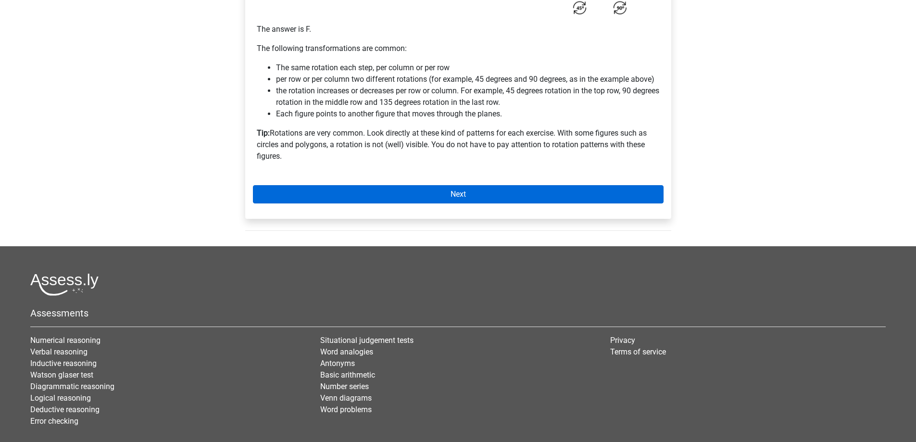 The height and width of the screenshot is (442, 916). Describe the element at coordinates (458, 313) in the screenshot. I see `h5: Assessments` at that location.